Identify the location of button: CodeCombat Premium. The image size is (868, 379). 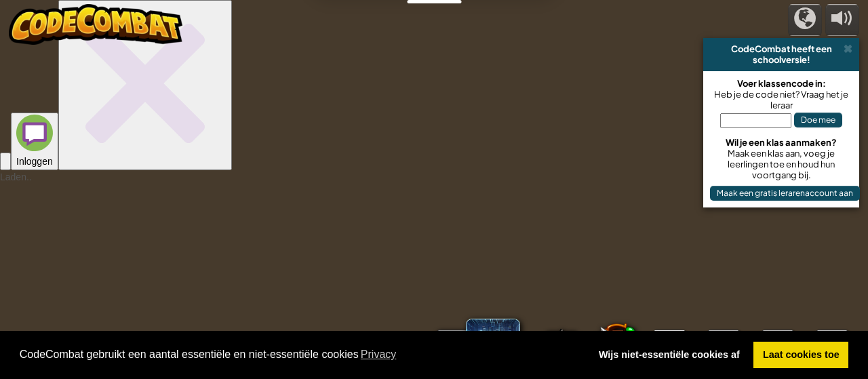
(612, 345).